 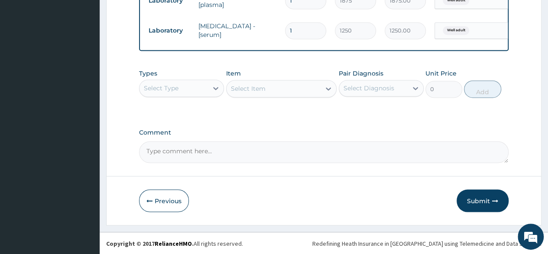 What do you see at coordinates (456, 30) in the screenshot?
I see `span: Well adult` at bounding box center [456, 30].